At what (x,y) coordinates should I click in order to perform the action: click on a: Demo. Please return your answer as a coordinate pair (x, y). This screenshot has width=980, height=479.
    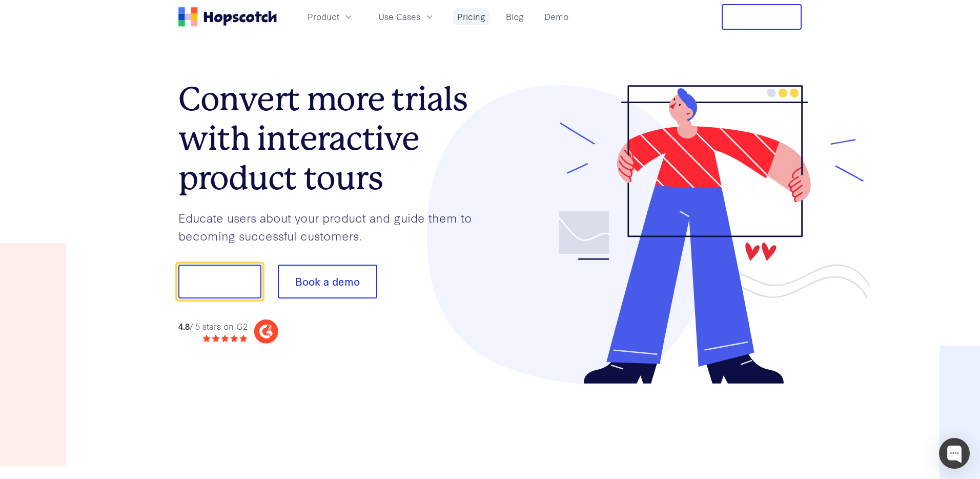
    Looking at the image, I should click on (556, 17).